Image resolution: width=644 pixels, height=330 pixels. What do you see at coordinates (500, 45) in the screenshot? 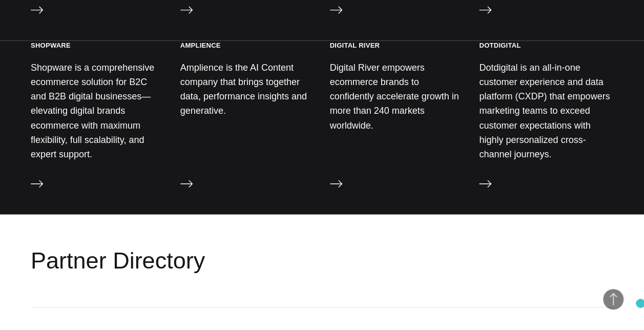
I see `h3: Dotdigital` at bounding box center [500, 45].